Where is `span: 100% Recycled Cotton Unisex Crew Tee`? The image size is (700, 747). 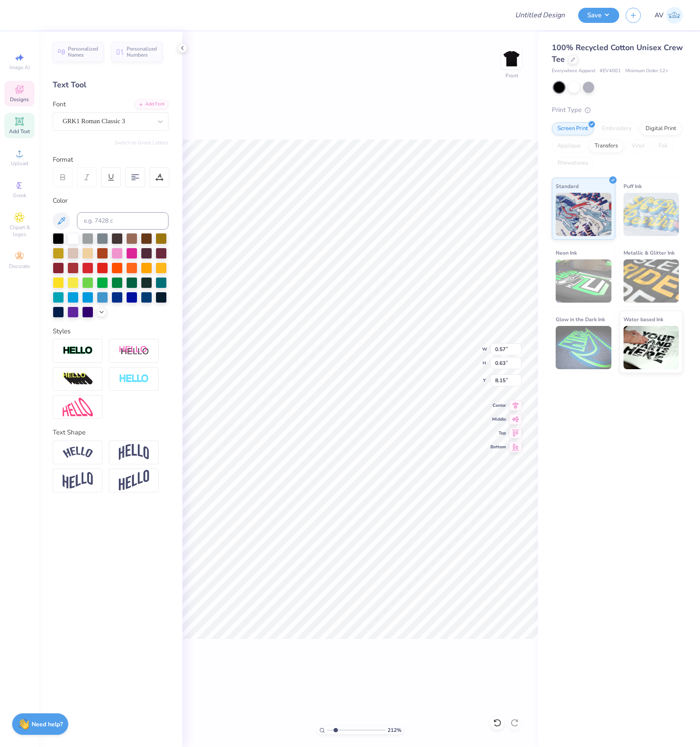
span: 100% Recycled Cotton Unisex Crew Tee is located at coordinates (617, 53).